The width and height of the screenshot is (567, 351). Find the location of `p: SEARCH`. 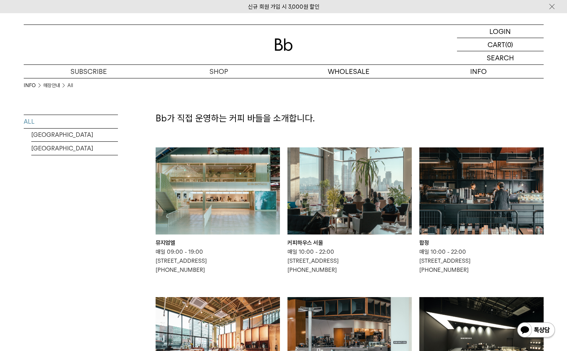

p: SEARCH is located at coordinates (500, 58).